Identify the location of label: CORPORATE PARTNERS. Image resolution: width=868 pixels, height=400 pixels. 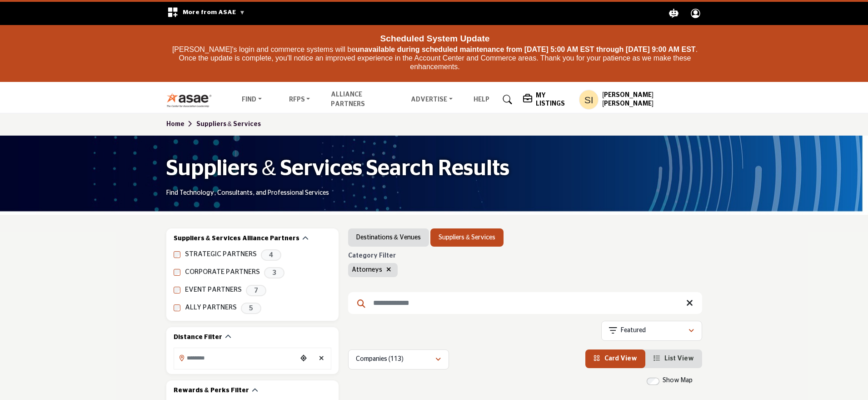
(222, 272).